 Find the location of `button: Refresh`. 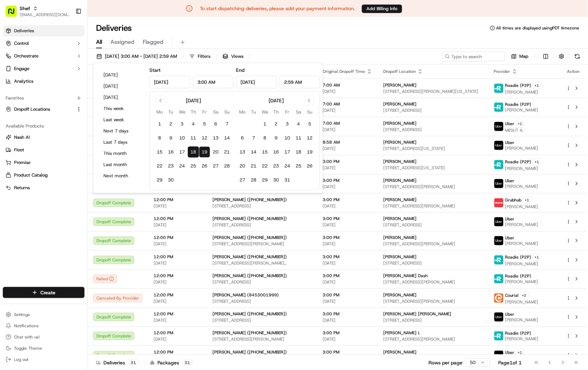

button: Refresh is located at coordinates (578, 57).